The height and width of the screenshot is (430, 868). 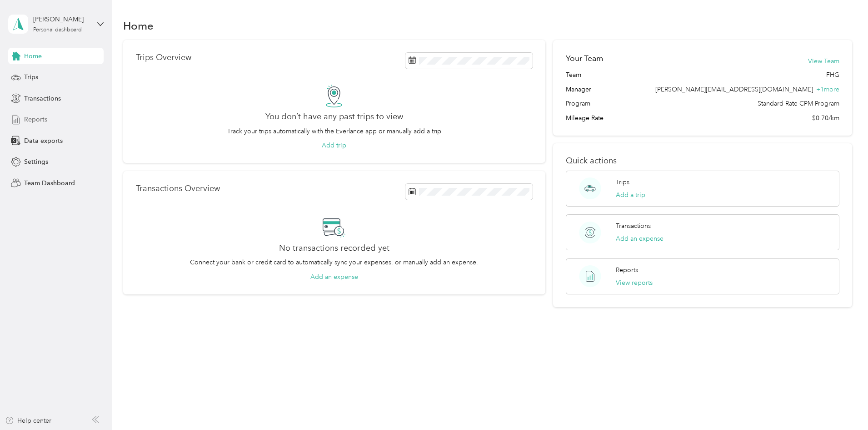 What do you see at coordinates (33, 56) in the screenshot?
I see `span: Home` at bounding box center [33, 56].